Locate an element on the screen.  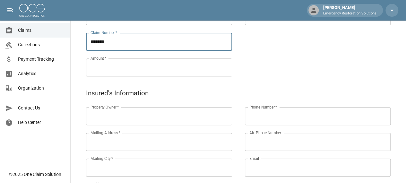
p: Emergency Restoration Solutions is located at coordinates (349, 13).